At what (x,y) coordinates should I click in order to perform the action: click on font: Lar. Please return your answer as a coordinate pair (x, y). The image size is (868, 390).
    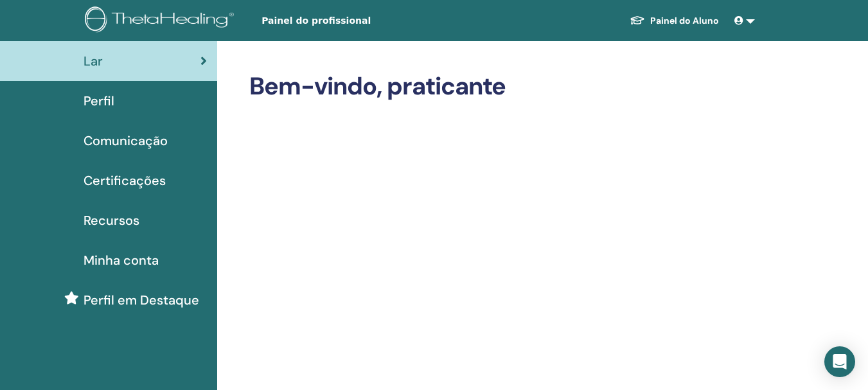
    Looking at the image, I should click on (93, 61).